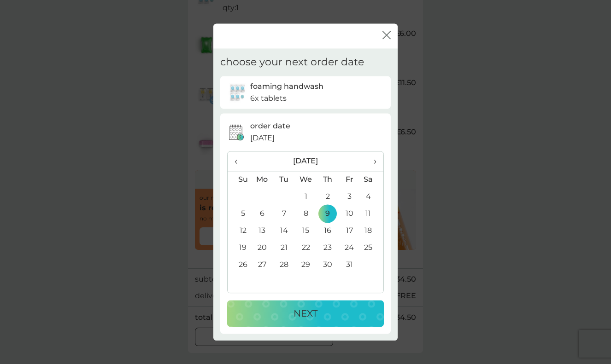 This screenshot has width=611, height=364. What do you see at coordinates (262, 231) in the screenshot?
I see `td: 13` at bounding box center [262, 231].